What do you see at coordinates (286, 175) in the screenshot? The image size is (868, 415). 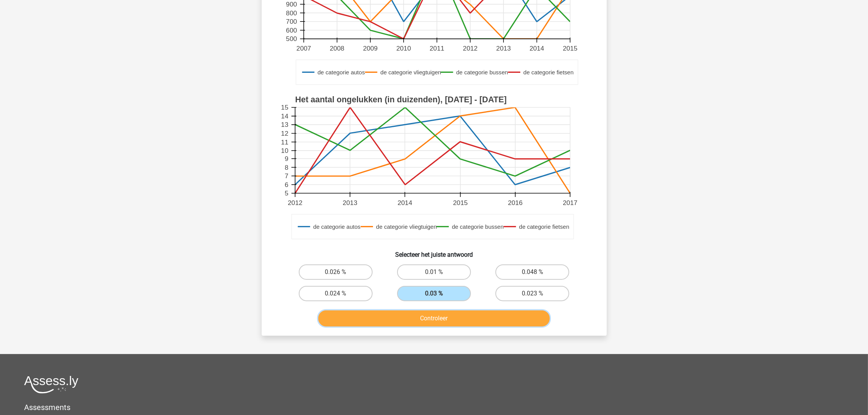 I see `text: 7` at bounding box center [286, 175].